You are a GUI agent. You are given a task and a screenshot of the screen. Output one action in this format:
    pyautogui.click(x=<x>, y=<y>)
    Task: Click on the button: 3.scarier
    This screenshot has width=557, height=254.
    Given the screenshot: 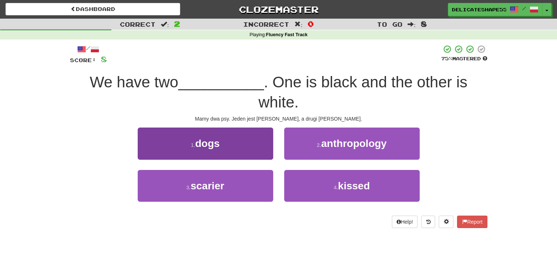 What is the action you would take?
    pyautogui.click(x=205, y=186)
    